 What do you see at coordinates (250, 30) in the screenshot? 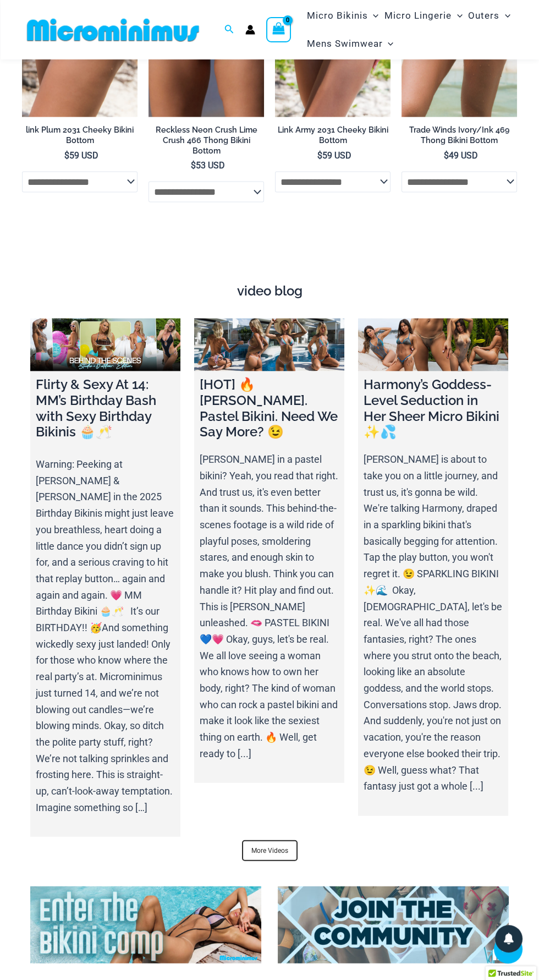
I see `a: Account icon link` at bounding box center [250, 30].